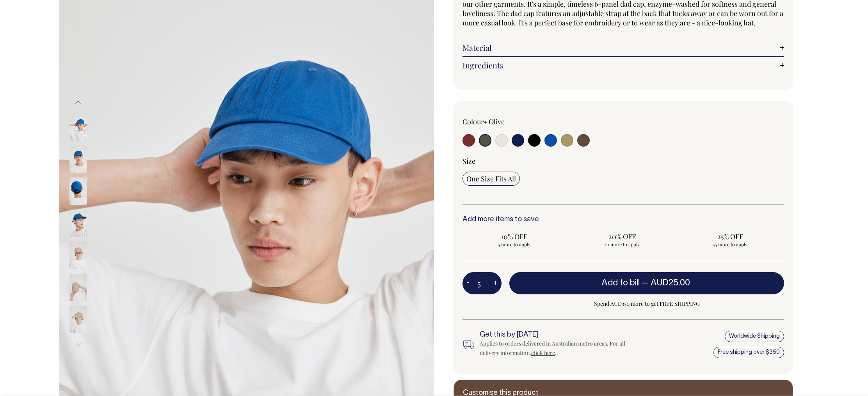 The image size is (868, 396). Describe the element at coordinates (491, 179) in the screenshot. I see `input: One Size Fits All` at that location.